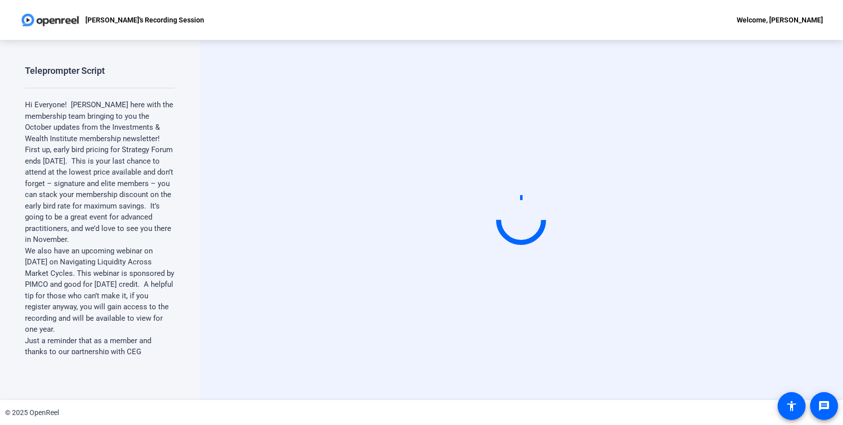 This screenshot has width=843, height=425. Describe the element at coordinates (50, 20) in the screenshot. I see `img: OpenReel logo` at that location.